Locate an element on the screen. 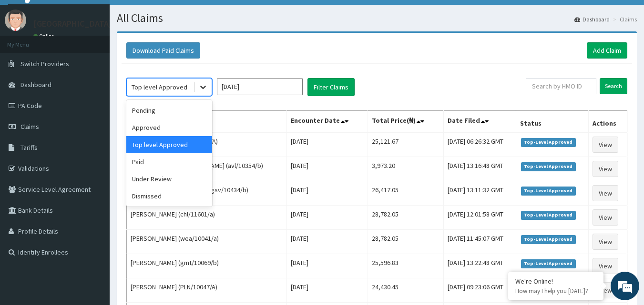  th: Total Price(₦) is located at coordinates (406, 122).